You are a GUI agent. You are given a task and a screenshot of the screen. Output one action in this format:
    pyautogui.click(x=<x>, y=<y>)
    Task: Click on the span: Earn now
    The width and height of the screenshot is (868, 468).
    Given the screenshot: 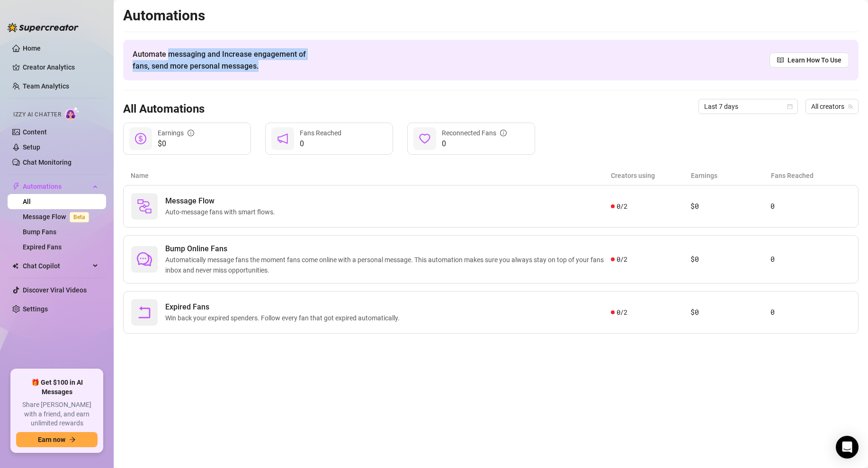 What is the action you would take?
    pyautogui.click(x=52, y=440)
    